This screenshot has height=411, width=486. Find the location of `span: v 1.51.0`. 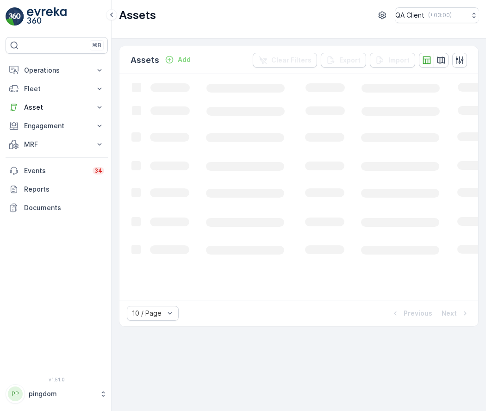

span: v 1.51.0 is located at coordinates (56, 380).